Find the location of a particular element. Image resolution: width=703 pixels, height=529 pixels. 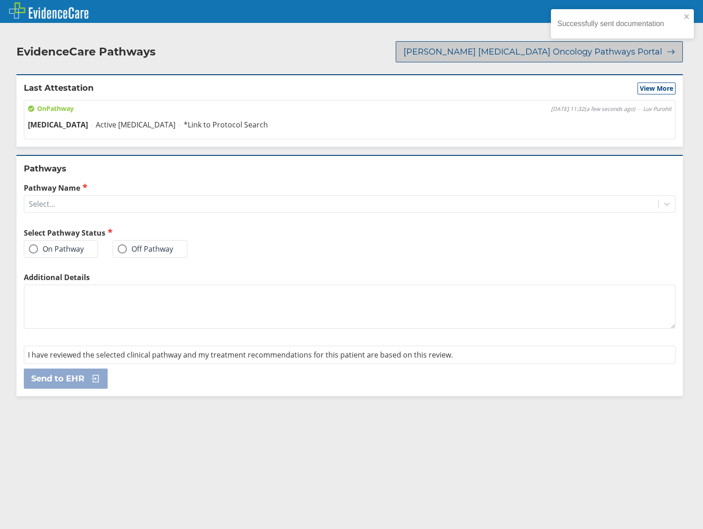

div: Select... is located at coordinates (42, 204).